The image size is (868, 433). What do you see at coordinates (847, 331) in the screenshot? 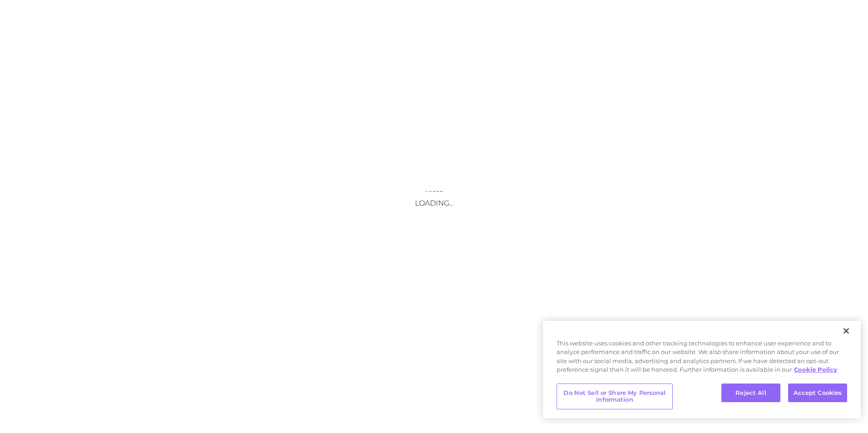
I see `button: Close` at bounding box center [847, 331].